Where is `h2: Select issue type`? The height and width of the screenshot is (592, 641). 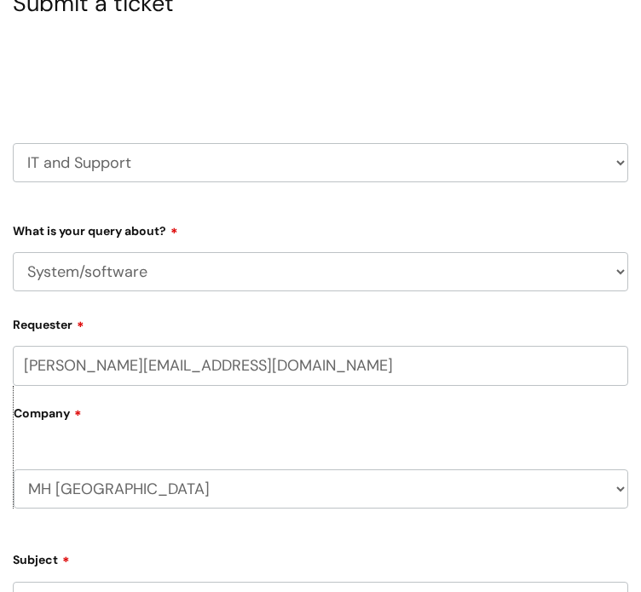 h2: Select issue type is located at coordinates (320, 72).